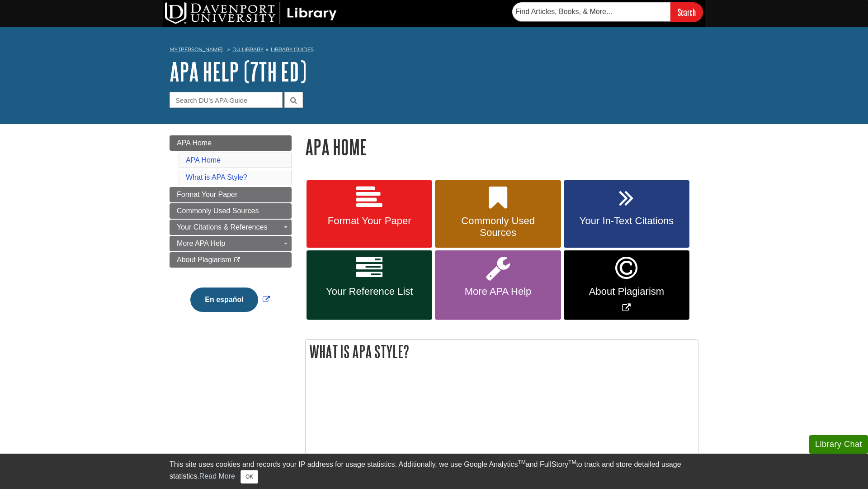  Describe the element at coordinates (217, 476) in the screenshot. I see `a: Read More` at that location.